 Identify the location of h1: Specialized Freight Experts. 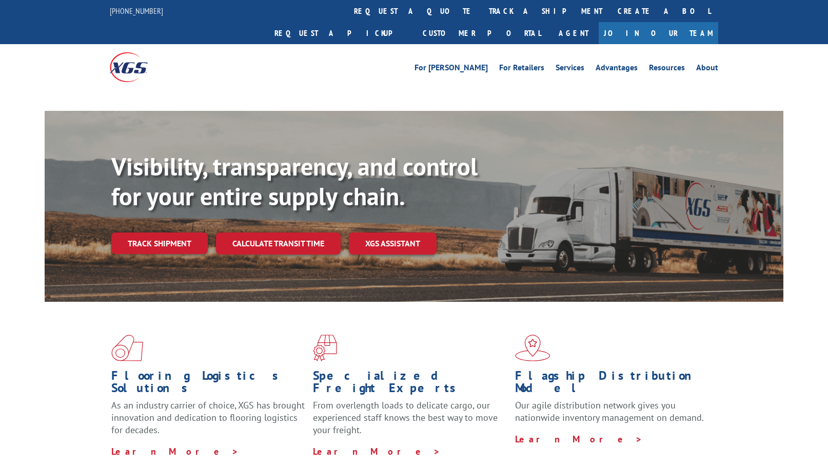
(410, 384).